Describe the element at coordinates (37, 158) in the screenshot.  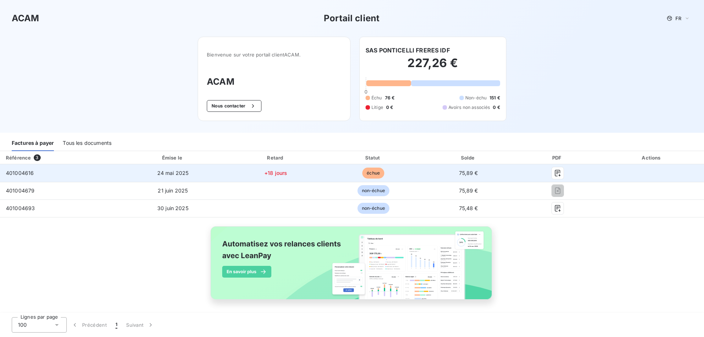
I see `span: 3` at that location.